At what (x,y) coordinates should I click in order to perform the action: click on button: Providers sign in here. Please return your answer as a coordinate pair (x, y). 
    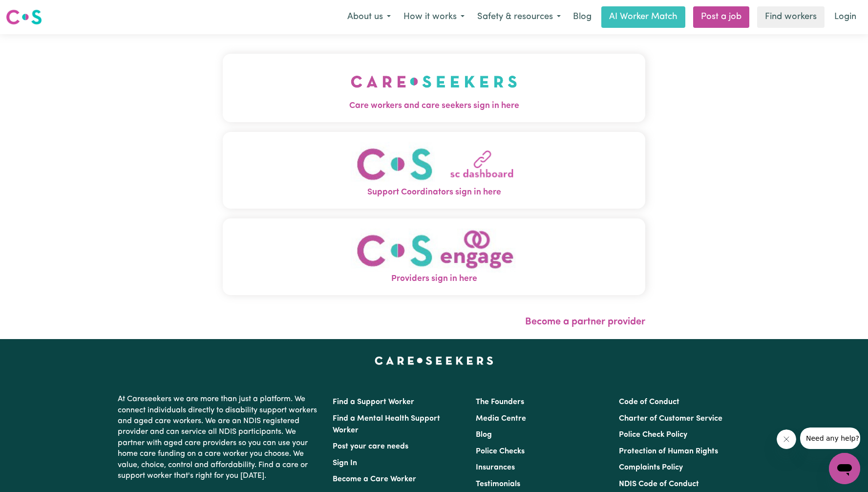
    Looking at the image, I should click on (434, 256).